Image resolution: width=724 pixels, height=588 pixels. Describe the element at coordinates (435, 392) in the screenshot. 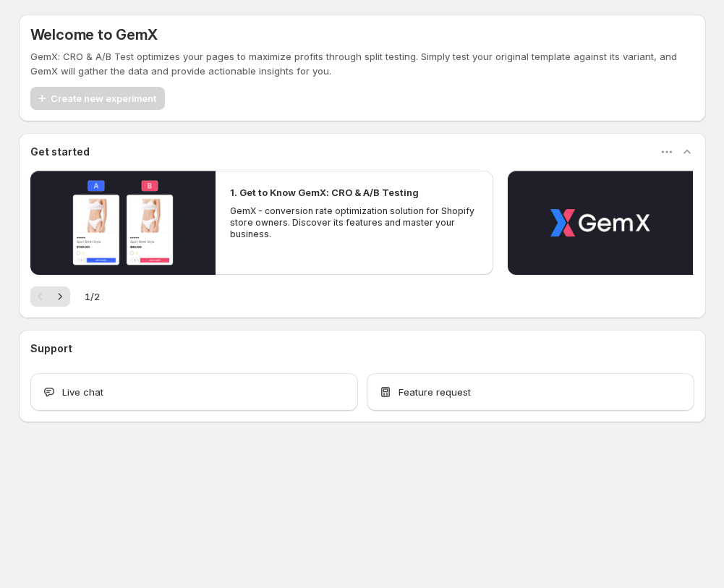

I see `span: Feature request` at that location.